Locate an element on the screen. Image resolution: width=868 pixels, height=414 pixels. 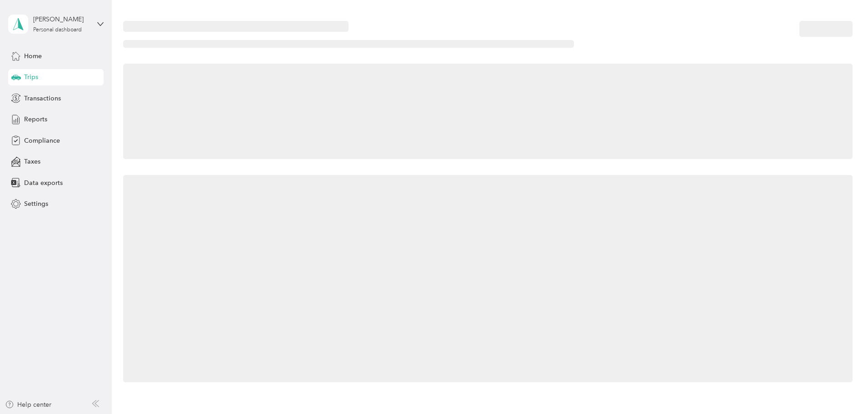
span: Settings is located at coordinates (36, 204).